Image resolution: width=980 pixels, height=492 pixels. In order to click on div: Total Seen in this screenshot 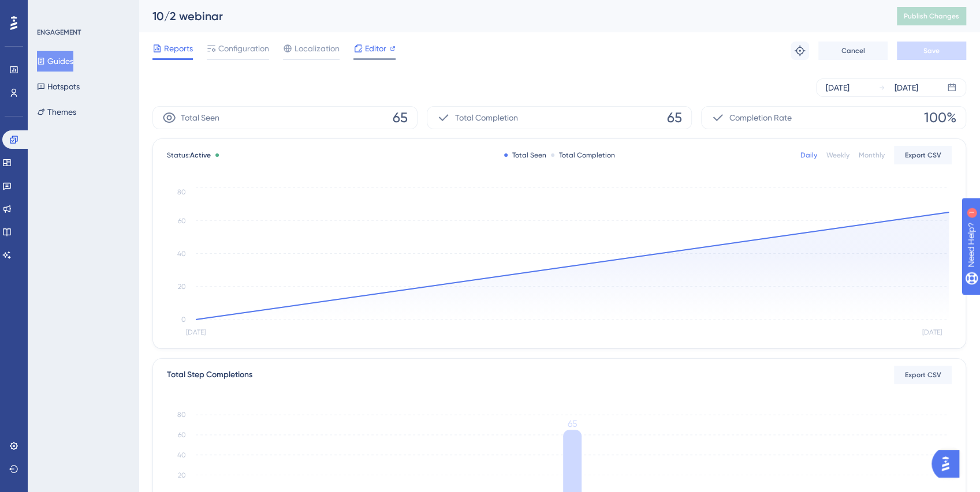, I will do `click(525, 155)`.